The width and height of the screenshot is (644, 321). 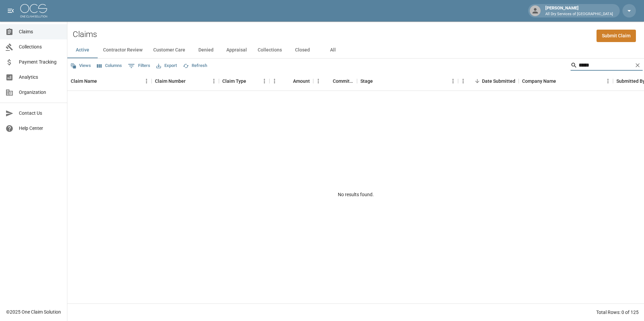 I want to click on span: Collections, so click(x=40, y=47).